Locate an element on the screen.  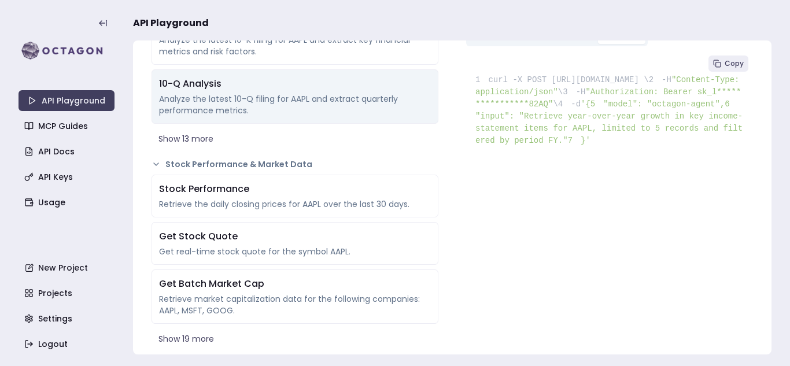
div: Stock Performance is located at coordinates (295, 189).